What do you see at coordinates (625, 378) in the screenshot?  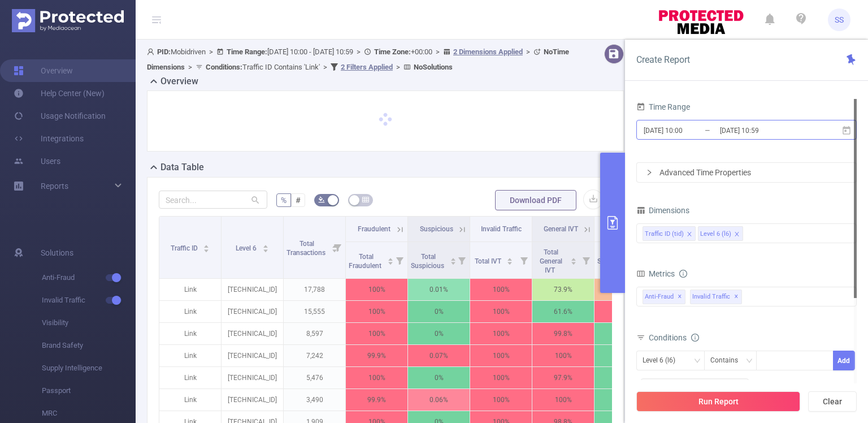 I see `p: 2%` at bounding box center [625, 378].